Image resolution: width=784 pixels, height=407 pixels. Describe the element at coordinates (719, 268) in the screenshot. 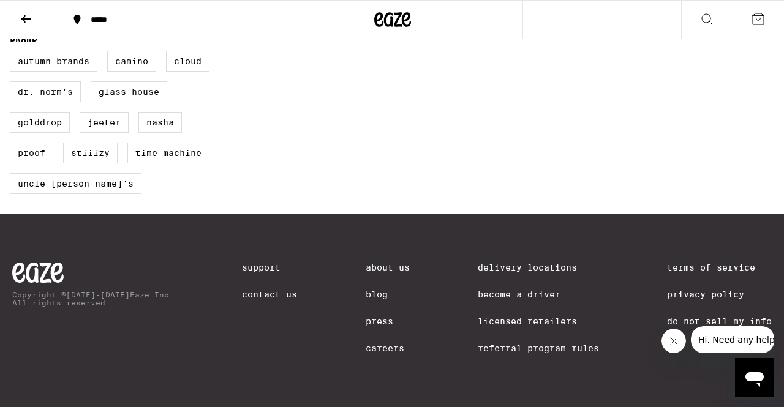

I see `a: Terms of Service` at that location.